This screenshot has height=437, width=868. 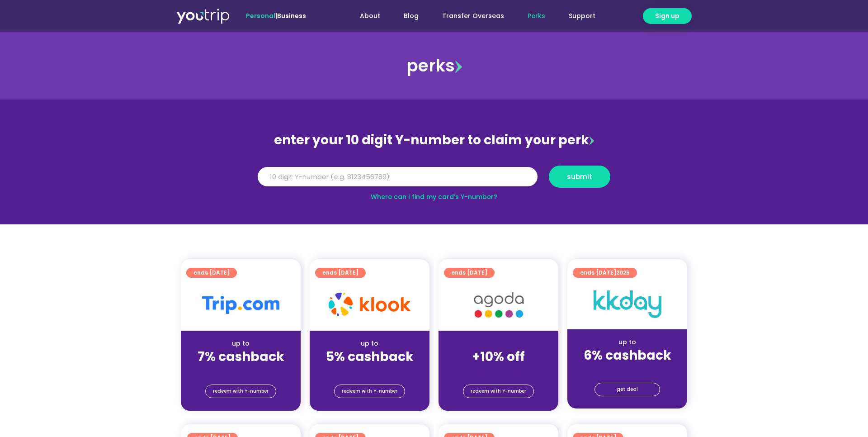 I want to click on button: submit, so click(x=580, y=177).